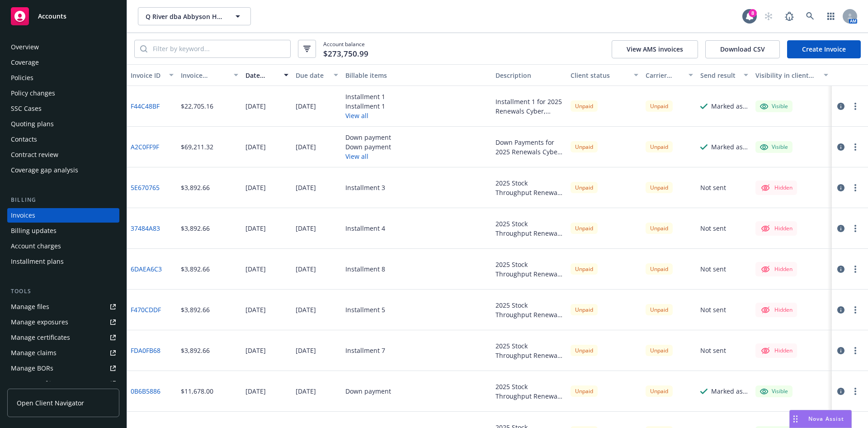  What do you see at coordinates (146, 269) in the screenshot?
I see `a: 6DAEA6C3` at bounding box center [146, 269].